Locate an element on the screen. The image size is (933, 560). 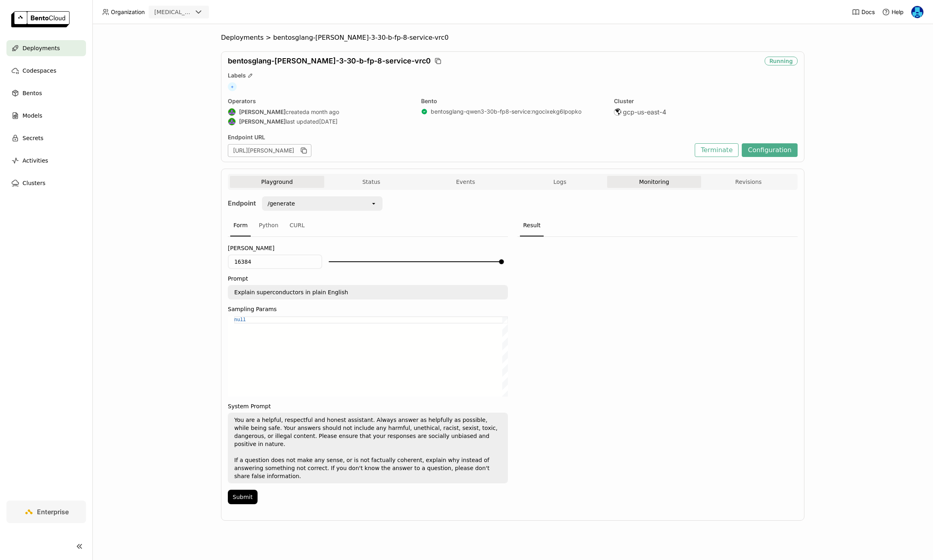
div: Bento is located at coordinates (512, 101).